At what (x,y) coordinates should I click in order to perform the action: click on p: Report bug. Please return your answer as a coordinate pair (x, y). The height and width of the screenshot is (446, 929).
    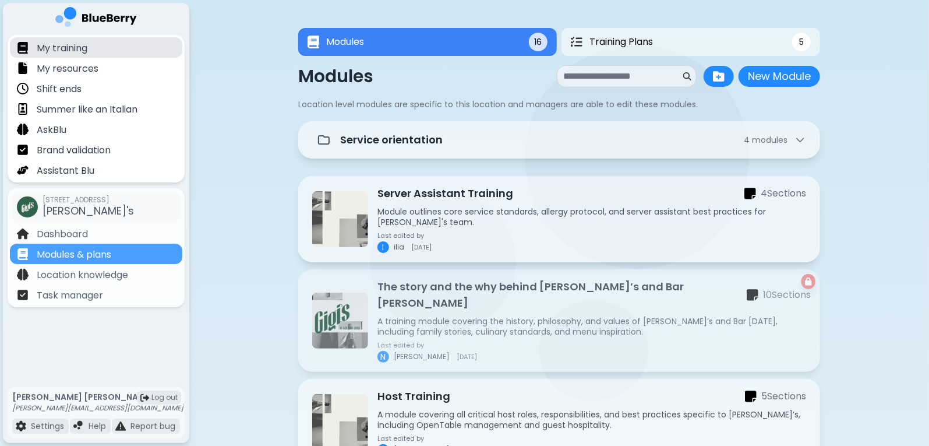
    Looking at the image, I should click on (153, 426).